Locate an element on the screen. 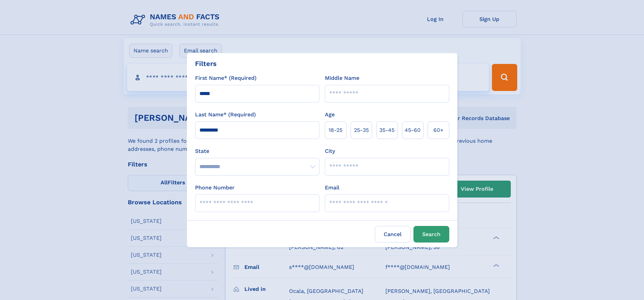  label: State is located at coordinates (257, 151).